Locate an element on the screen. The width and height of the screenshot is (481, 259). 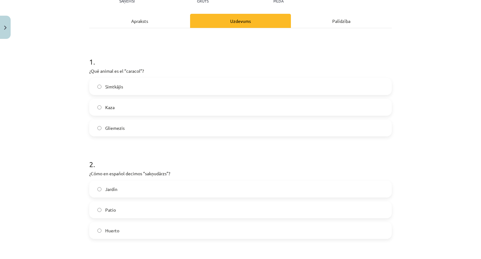
input: Gliemezis is located at coordinates (99, 128).